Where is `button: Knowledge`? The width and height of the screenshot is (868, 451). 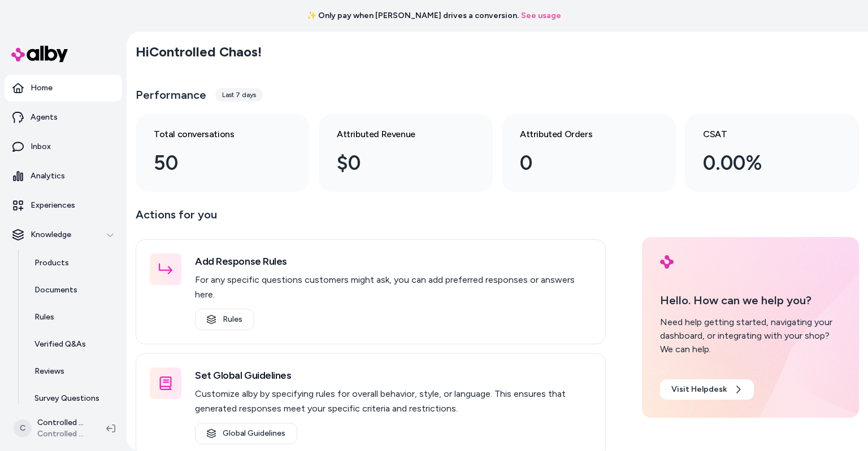
button: Knowledge is located at coordinates (64, 235).